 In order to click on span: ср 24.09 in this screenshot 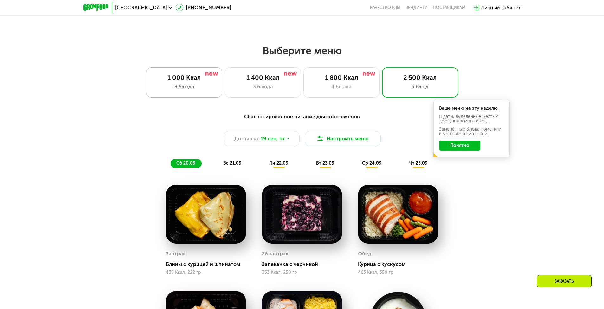, I will do `click(372, 163)`.